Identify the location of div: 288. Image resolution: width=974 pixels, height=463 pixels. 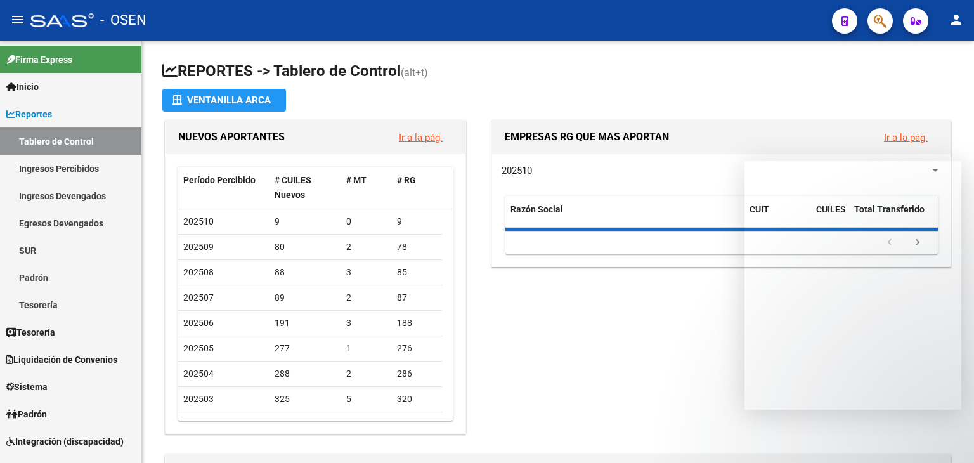
(306, 373).